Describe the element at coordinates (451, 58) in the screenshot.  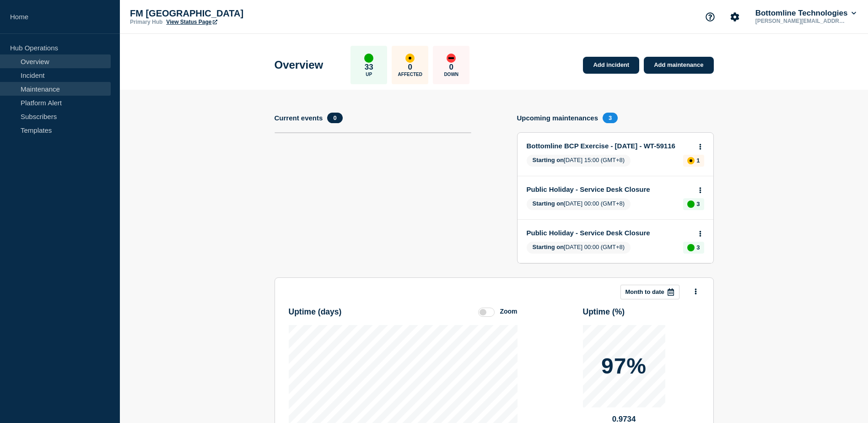
I see `div: down` at that location.